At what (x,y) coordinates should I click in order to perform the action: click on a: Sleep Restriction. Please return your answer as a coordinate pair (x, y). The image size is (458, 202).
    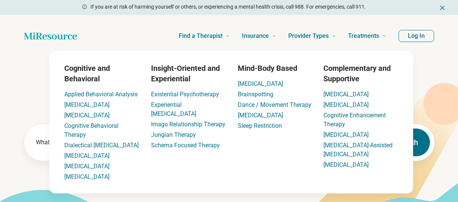
    Looking at the image, I should click on (260, 125).